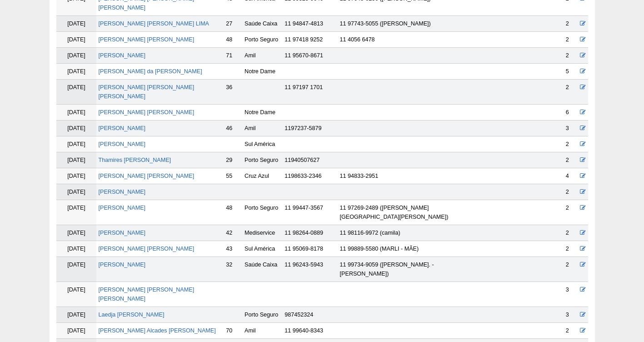 This screenshot has width=644, height=342. Describe the element at coordinates (310, 40) in the screenshot. I see `td: 11 97418 9252` at that location.